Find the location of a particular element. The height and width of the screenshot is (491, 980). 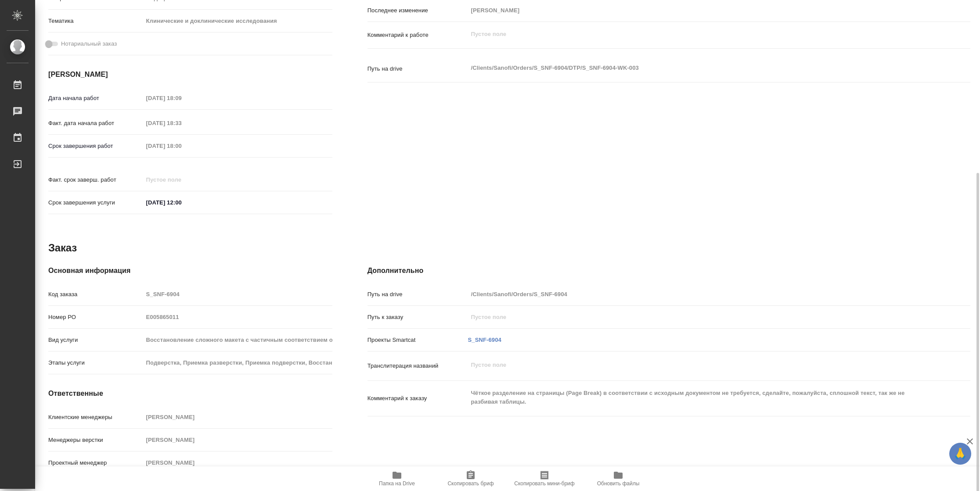

p: Путь к заказу is located at coordinates (417, 317).